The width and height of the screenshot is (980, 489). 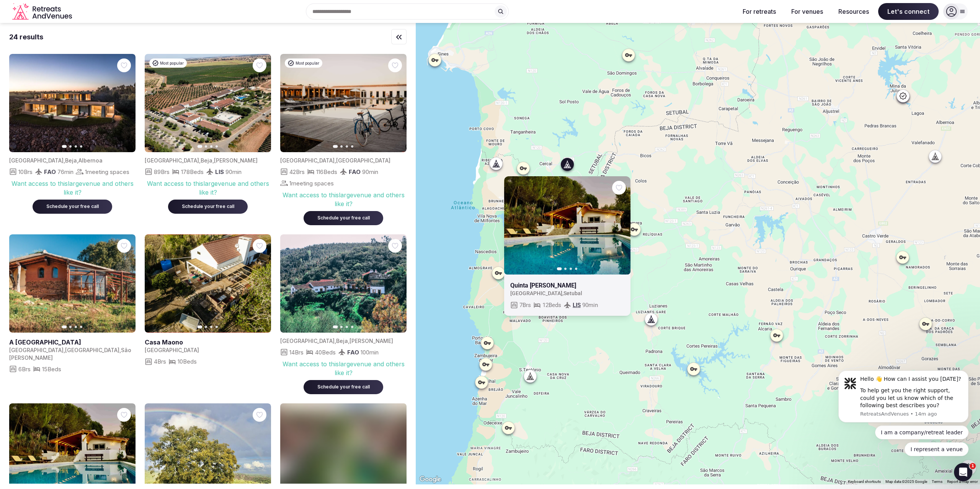 What do you see at coordinates (525, 305) in the screenshot?
I see `span: 7 Brs` at bounding box center [525, 305].